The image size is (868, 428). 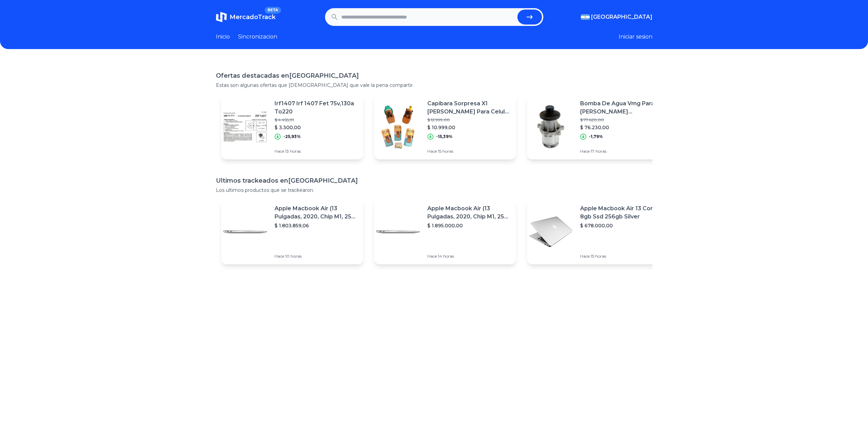 What do you see at coordinates (257, 37) in the screenshot?
I see `a: Sincronizacion` at bounding box center [257, 37].